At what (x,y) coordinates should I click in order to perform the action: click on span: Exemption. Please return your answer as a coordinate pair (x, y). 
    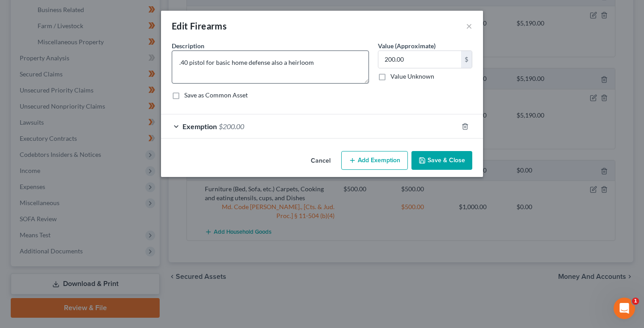
    Looking at the image, I should click on (199, 126).